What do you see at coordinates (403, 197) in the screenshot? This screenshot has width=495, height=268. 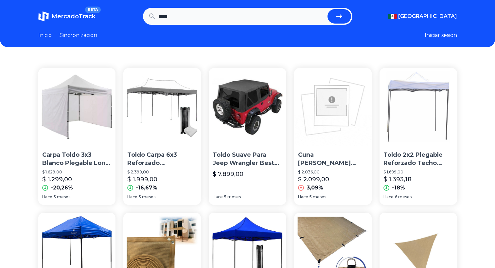 I see `span: 6 meses` at bounding box center [403, 197].